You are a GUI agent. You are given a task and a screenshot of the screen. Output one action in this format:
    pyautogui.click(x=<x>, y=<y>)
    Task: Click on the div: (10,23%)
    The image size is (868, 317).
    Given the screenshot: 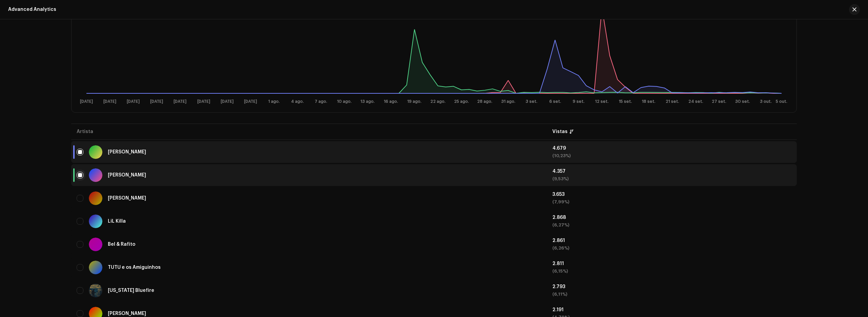 What is the action you would take?
    pyautogui.click(x=672, y=156)
    